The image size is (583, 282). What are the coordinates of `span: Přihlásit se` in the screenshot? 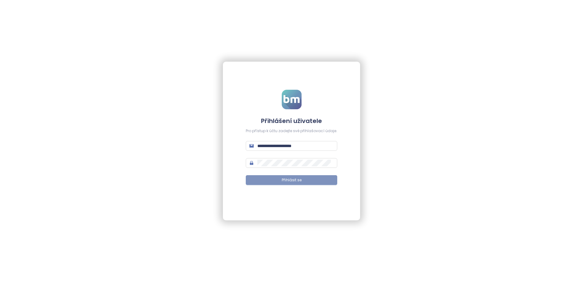 It's located at (292, 180).